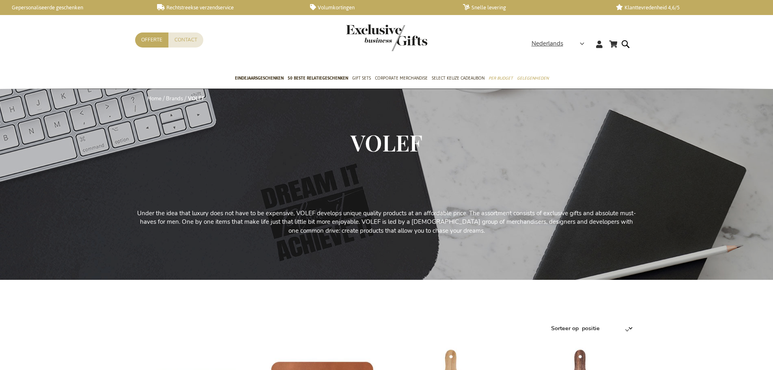 This screenshot has height=370, width=773. I want to click on span: Per Budget, so click(501, 78).